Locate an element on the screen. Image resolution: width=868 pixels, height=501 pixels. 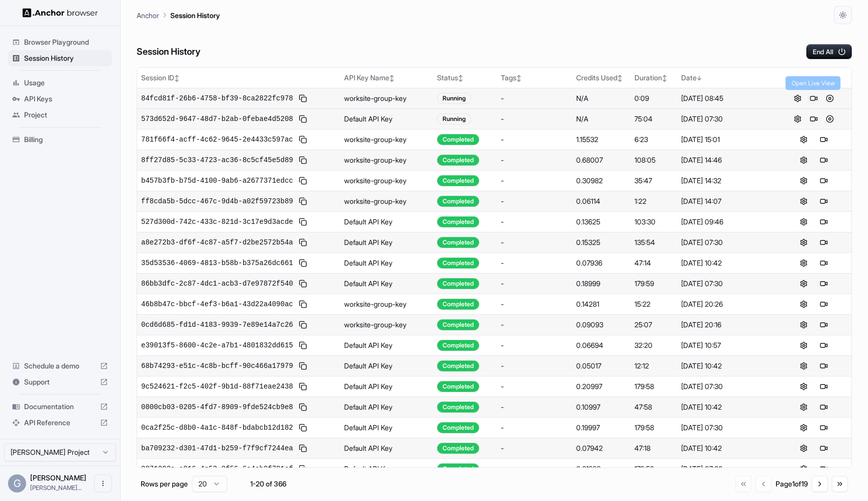
nav: breadcrumb is located at coordinates (178, 15).